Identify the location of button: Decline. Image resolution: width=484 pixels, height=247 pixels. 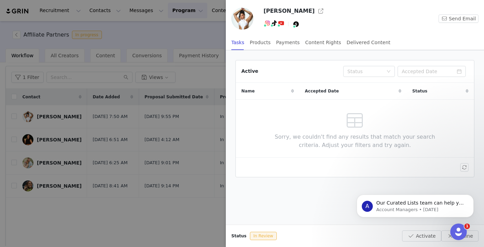
(460, 236).